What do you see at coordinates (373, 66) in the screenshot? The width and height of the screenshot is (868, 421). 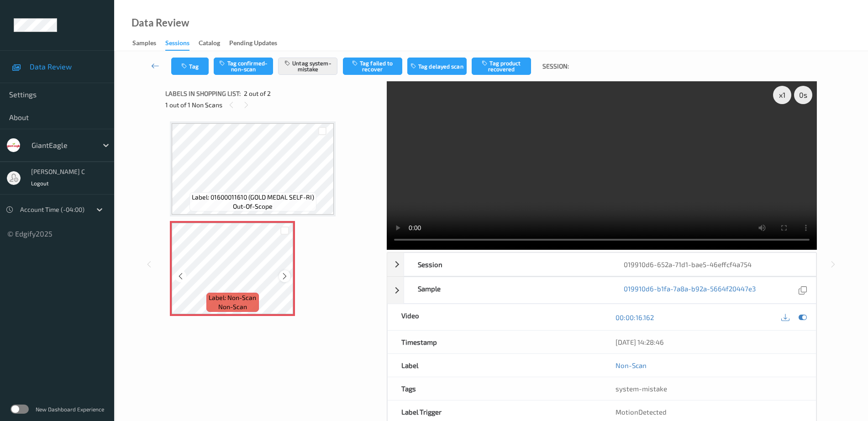 I see `button: Tag failed to recover` at bounding box center [373, 66].